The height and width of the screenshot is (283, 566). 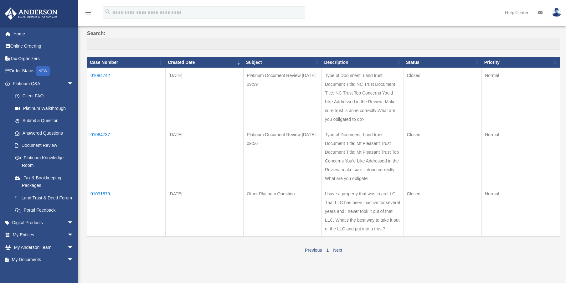 I want to click on th: Priority: activate to sort column ascending, so click(x=521, y=63).